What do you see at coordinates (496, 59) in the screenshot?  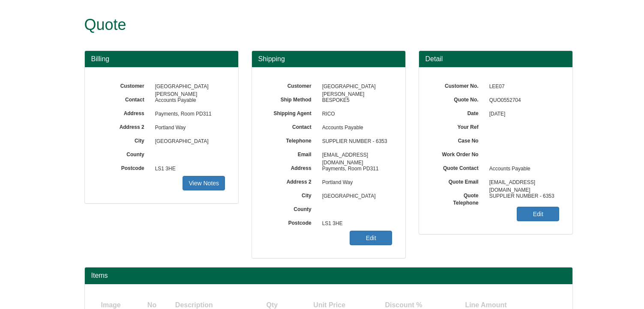 I see `h3: Detail` at bounding box center [496, 59].